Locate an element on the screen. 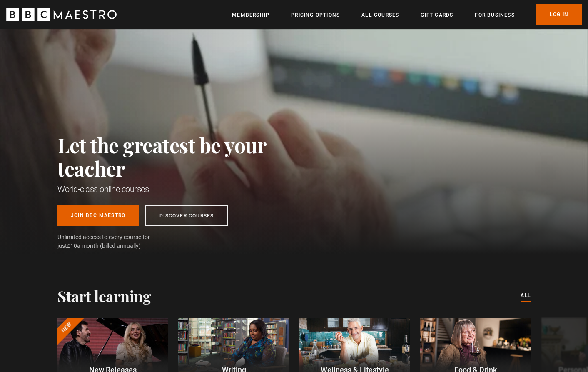  h2: Start learning is located at coordinates (104, 296).